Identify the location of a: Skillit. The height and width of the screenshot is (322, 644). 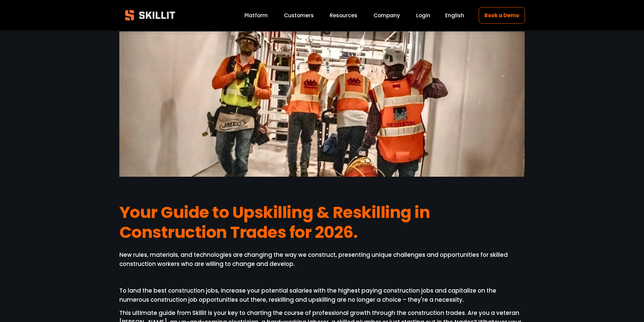
(150, 15).